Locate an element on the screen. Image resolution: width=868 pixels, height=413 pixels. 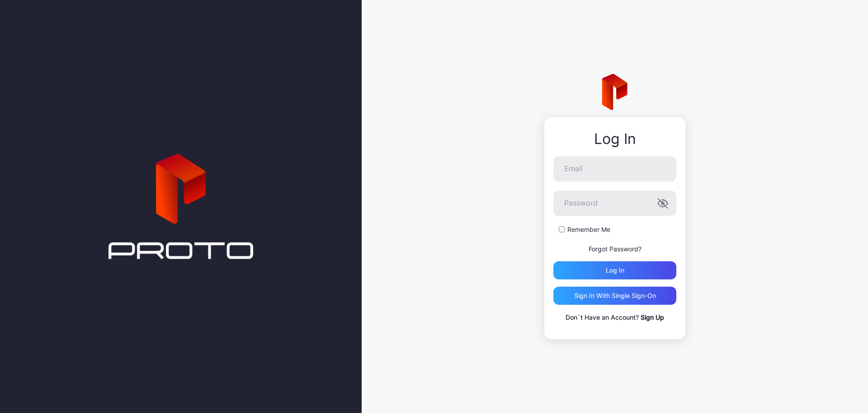
div: Sign in With Single Sign-On is located at coordinates (615, 295).